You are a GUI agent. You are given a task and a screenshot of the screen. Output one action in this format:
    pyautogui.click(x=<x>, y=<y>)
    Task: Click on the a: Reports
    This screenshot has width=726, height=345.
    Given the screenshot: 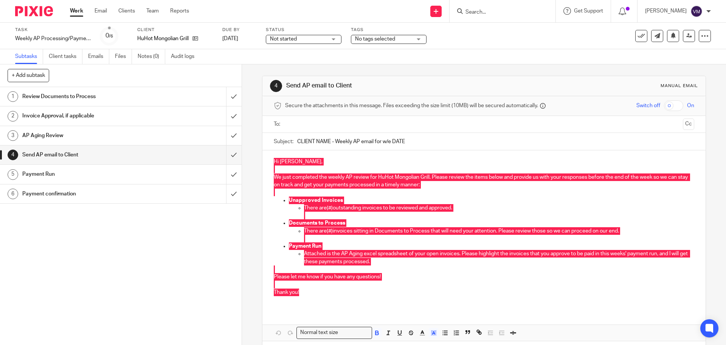 What is the action you would take?
    pyautogui.click(x=180, y=11)
    